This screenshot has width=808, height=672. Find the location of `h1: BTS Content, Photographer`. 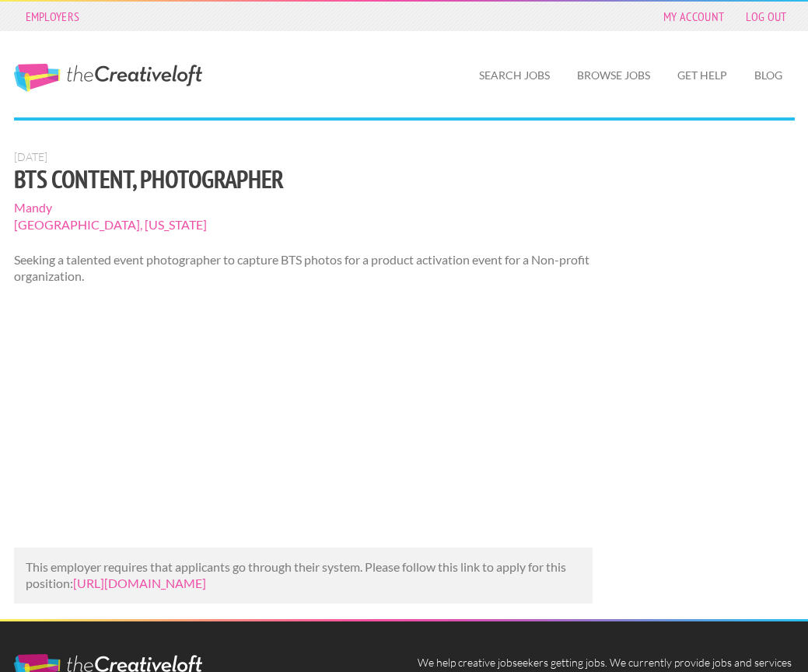

h1: BTS Content, Photographer is located at coordinates (304, 179).